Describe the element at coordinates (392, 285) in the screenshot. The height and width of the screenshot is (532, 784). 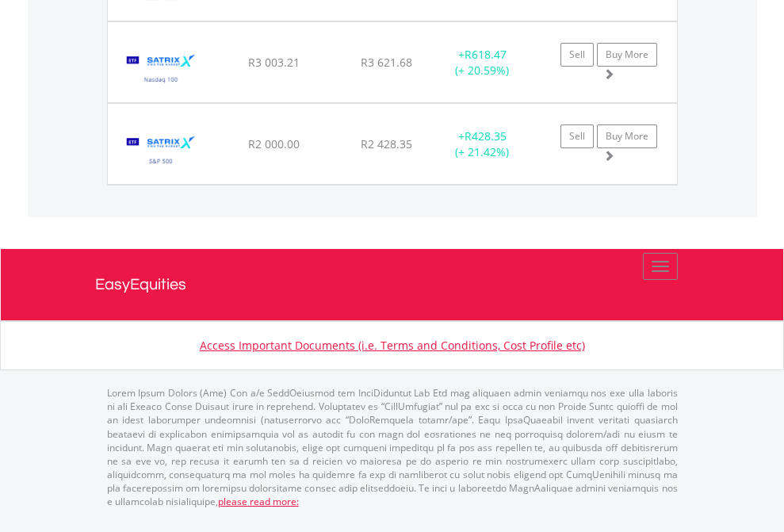
I see `div: EasyEquities` at that location.